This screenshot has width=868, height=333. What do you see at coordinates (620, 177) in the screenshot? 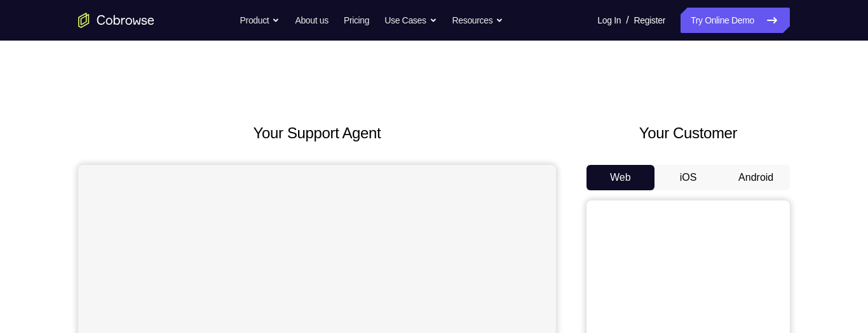
I see `button: Web` at bounding box center [620, 177].